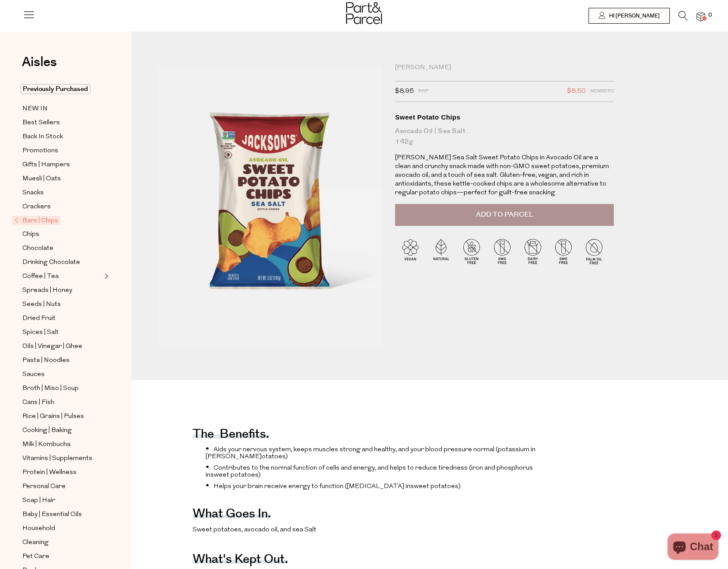 Image resolution: width=728 pixels, height=569 pixels. Describe the element at coordinates (63, 514) in the screenshot. I see `a: Baby | Essential Oils` at that location.